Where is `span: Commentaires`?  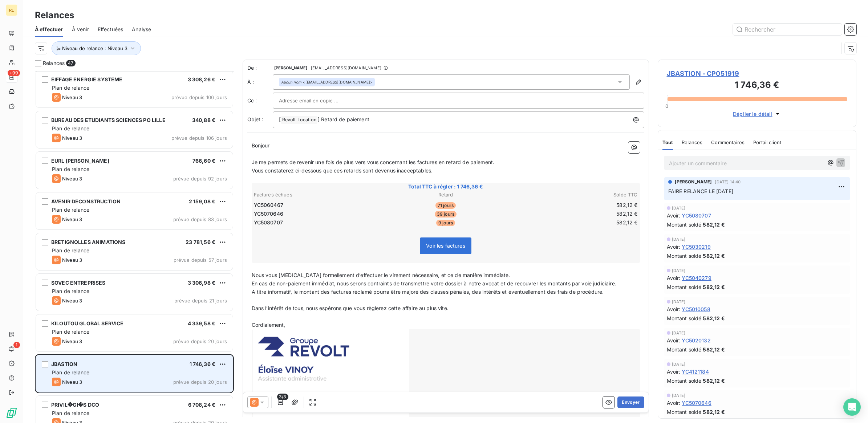 span: Commentaires is located at coordinates (728, 142).